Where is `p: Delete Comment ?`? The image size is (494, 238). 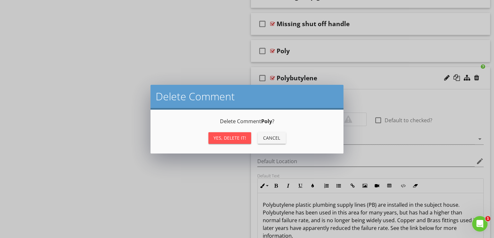 p: Delete Comment ? is located at coordinates (247, 121).